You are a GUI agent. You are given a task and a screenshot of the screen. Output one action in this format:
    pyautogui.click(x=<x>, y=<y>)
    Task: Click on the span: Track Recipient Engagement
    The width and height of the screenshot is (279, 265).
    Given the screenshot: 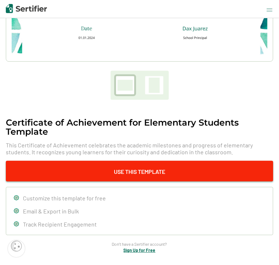 What is the action you would take?
    pyautogui.click(x=60, y=224)
    